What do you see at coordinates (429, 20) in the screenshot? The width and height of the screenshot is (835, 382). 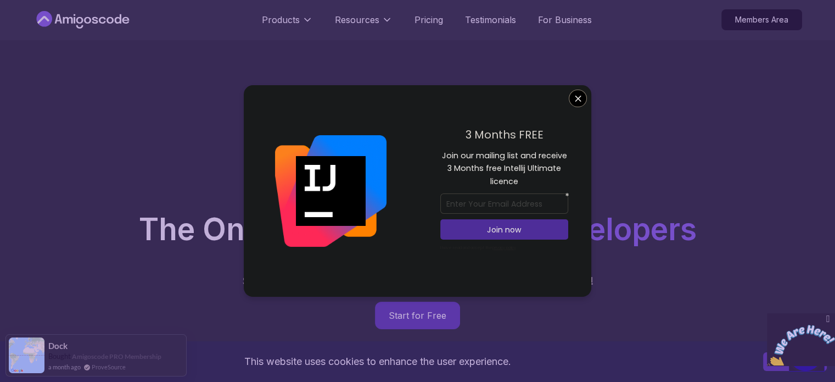 I see `p: Pricing` at bounding box center [429, 20].